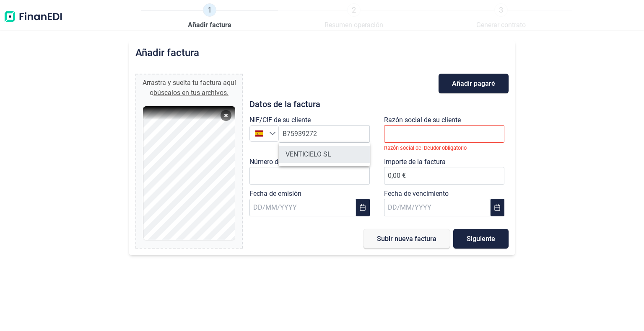 The height and width of the screenshot is (331, 644). What do you see at coordinates (189, 88) in the screenshot?
I see `div: Arrastra y suelta tu factura aquí o` at bounding box center [189, 88].